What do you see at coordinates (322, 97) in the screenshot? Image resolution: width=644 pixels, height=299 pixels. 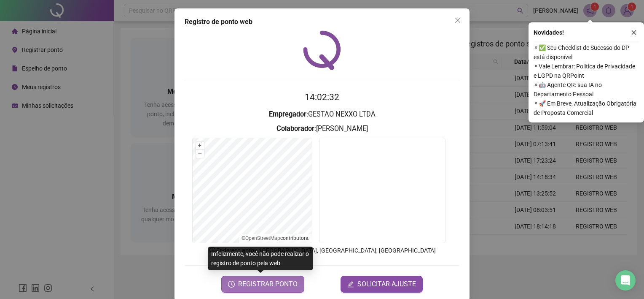 I see `time: 14:02:32` at bounding box center [322, 97].